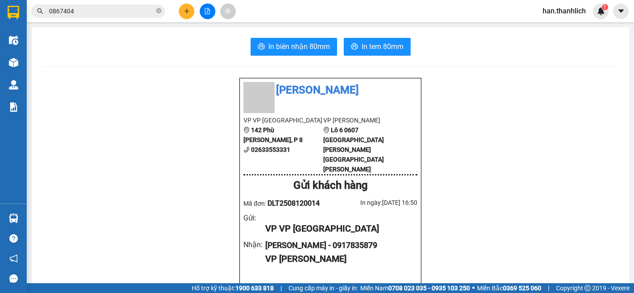 The image size is (634, 293). What do you see at coordinates (429, 288) in the screenshot?
I see `strong: 0708 023 035 - 0935 103 250` at bounding box center [429, 288].